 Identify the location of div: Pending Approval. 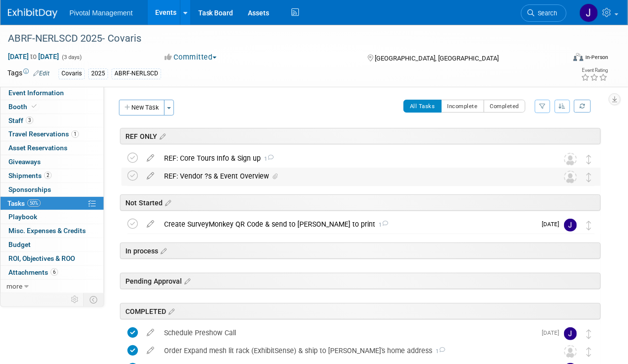
(360, 280).